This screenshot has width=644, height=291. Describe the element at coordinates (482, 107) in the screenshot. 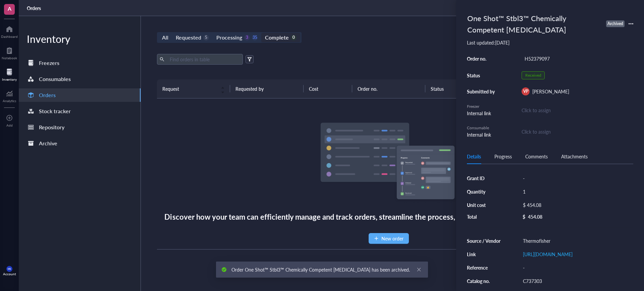

I see `div: Freezer` at that location.